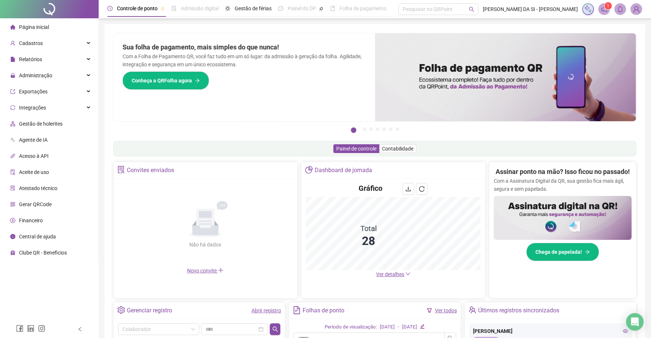 This screenshot has width=651, height=338. What do you see at coordinates (13, 220) in the screenshot?
I see `span: dollar` at bounding box center [13, 220].